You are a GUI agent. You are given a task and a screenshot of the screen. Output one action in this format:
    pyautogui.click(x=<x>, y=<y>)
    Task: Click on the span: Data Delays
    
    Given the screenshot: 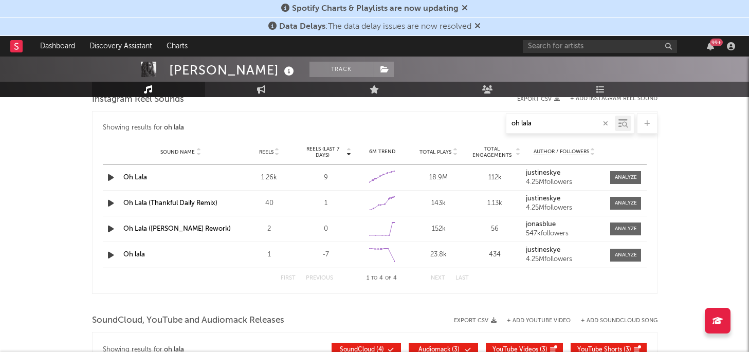 What is the action you would take?
    pyautogui.click(x=302, y=27)
    